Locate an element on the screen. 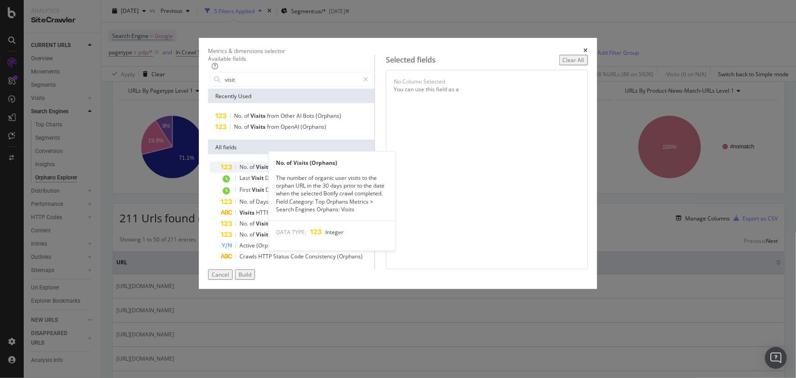 This screenshot has width=796, height=378. div: Metrics & dimensions selector is located at coordinates (246, 51).